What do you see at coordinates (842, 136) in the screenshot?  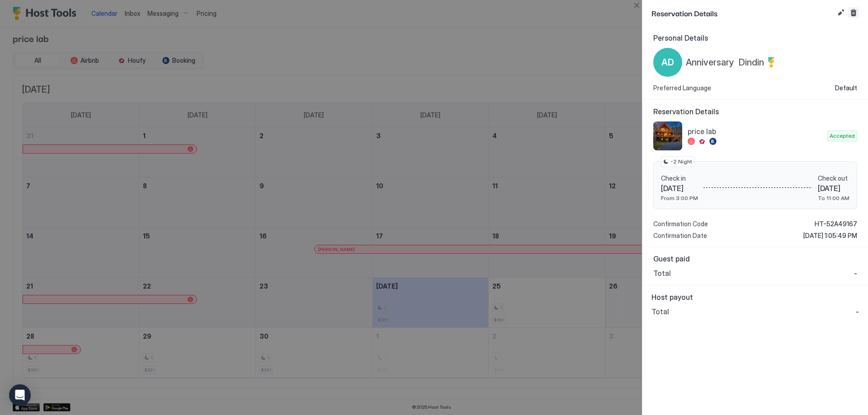 I see `span: Accepted` at bounding box center [842, 136].